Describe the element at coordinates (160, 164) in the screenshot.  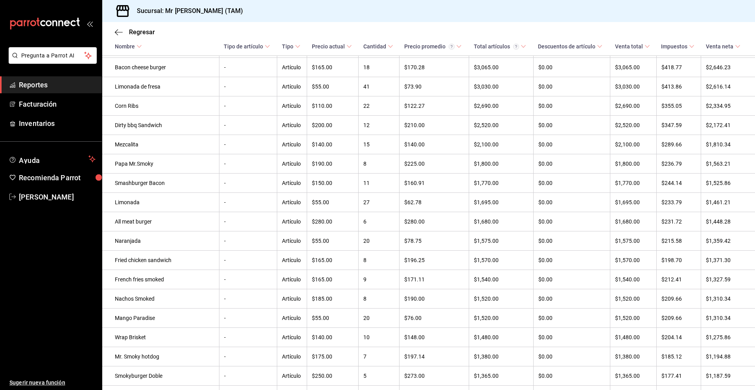
I see `td: Papa Mr.Smoky` at that location.